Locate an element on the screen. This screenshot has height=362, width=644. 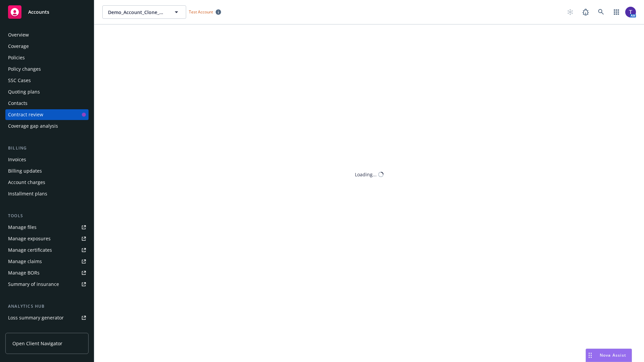
div: Loading... is located at coordinates (365, 175).